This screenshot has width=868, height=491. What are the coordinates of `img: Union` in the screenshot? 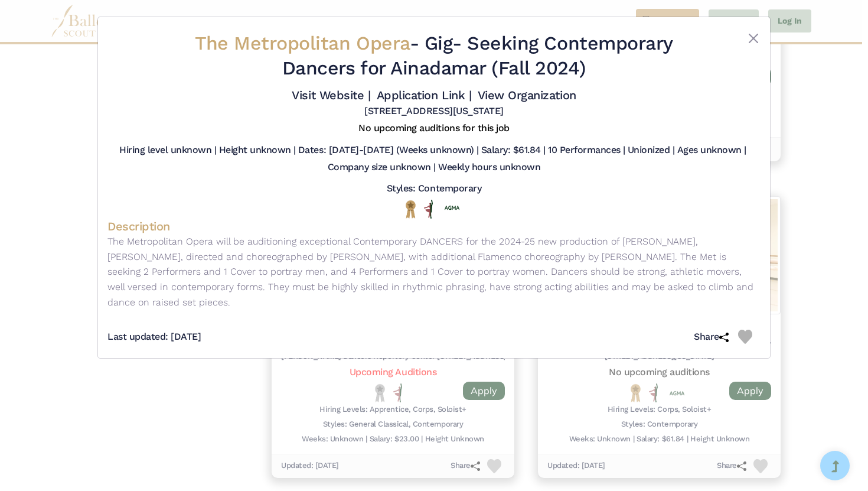 It's located at (452, 208).